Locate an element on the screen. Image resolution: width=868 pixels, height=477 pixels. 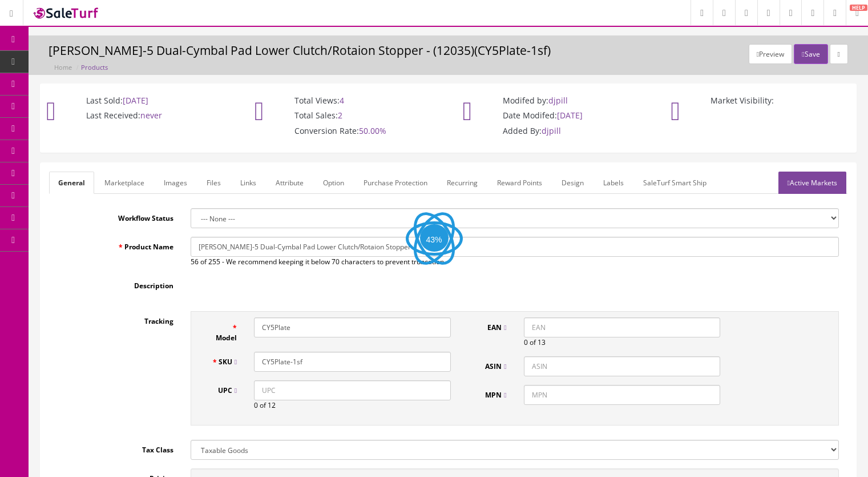
a: Attribute is located at coordinates (289, 182).